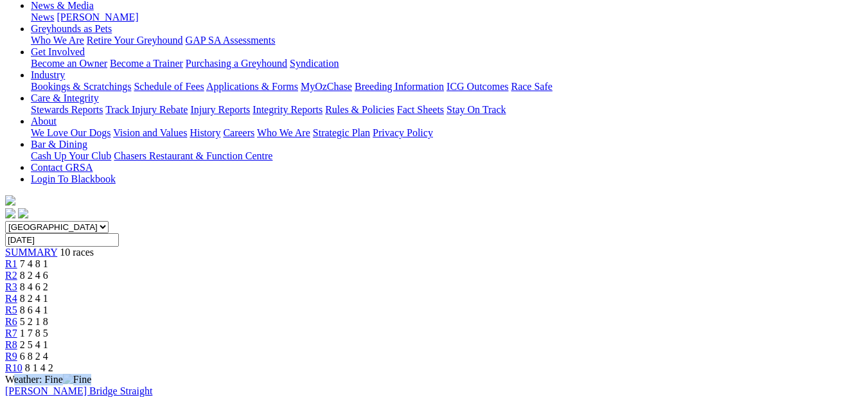 This screenshot has width=868, height=397. Describe the element at coordinates (11, 213) in the screenshot. I see `img: facebook.svg` at that location.